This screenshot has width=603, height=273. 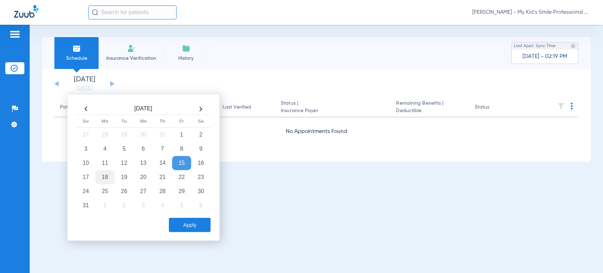 What do you see at coordinates (333, 111) in the screenshot?
I see `span: Insurance Payer` at bounding box center [333, 111].